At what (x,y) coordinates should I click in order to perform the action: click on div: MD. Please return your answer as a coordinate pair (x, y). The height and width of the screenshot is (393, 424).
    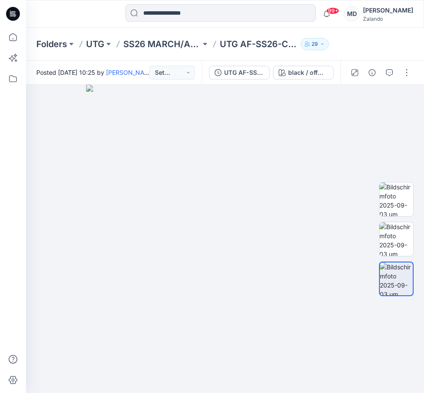
    Looking at the image, I should click on (352, 14).